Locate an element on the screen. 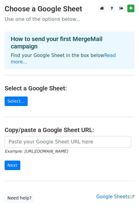  a: Select... is located at coordinates (16, 101).